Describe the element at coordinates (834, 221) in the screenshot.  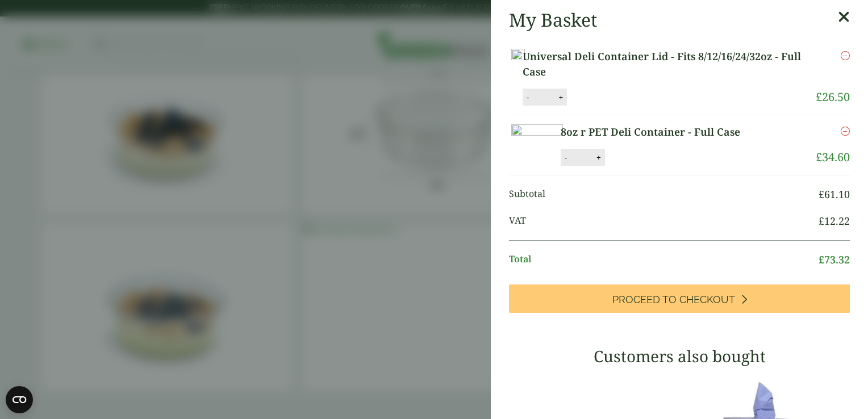
I see `bdi: 12.22` at that location.